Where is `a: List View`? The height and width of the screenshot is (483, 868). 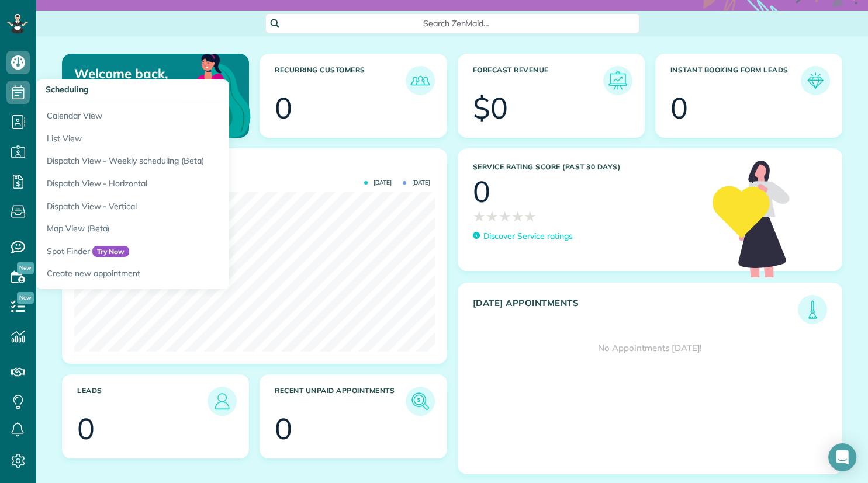
a: List View is located at coordinates (182, 139).